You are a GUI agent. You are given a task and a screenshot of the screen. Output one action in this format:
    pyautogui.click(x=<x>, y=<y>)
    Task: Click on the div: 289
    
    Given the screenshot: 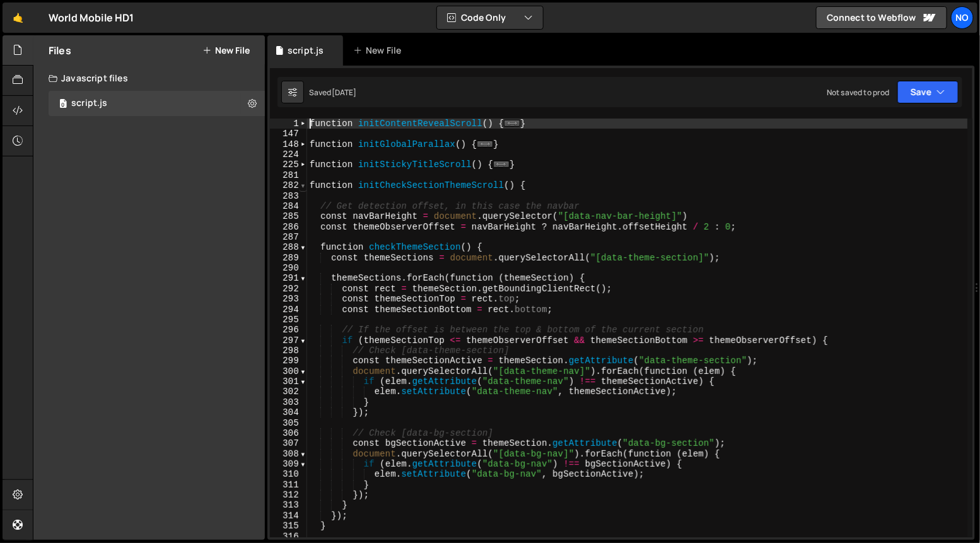 What is the action you would take?
    pyautogui.click(x=288, y=257)
    